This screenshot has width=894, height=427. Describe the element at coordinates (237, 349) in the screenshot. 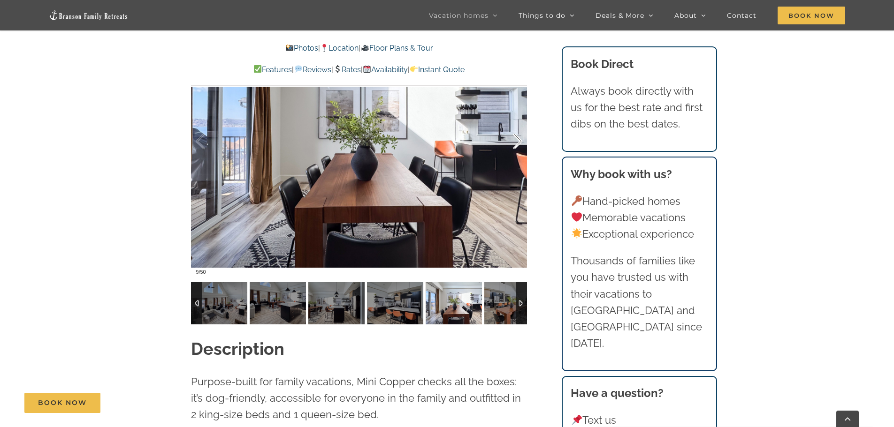

I see `strong: Description` at that location.